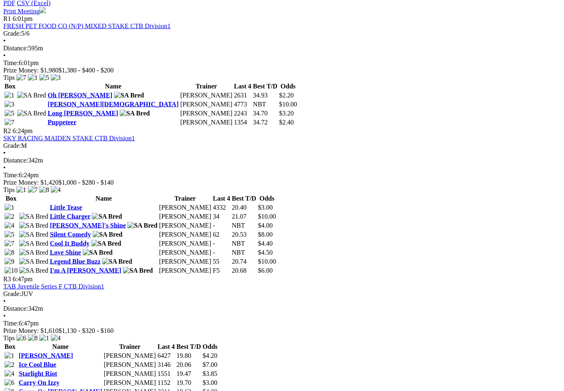  Describe the element at coordinates (282, 324) in the screenshot. I see `div: 6:47pm` at that location.